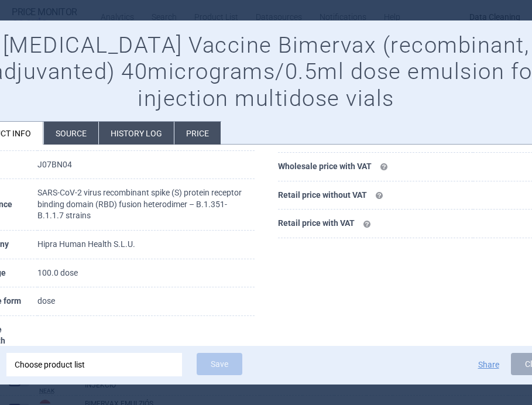 The width and height of the screenshot is (532, 405). Describe the element at coordinates (146, 165) in the screenshot. I see `td: J07BN04` at that location.